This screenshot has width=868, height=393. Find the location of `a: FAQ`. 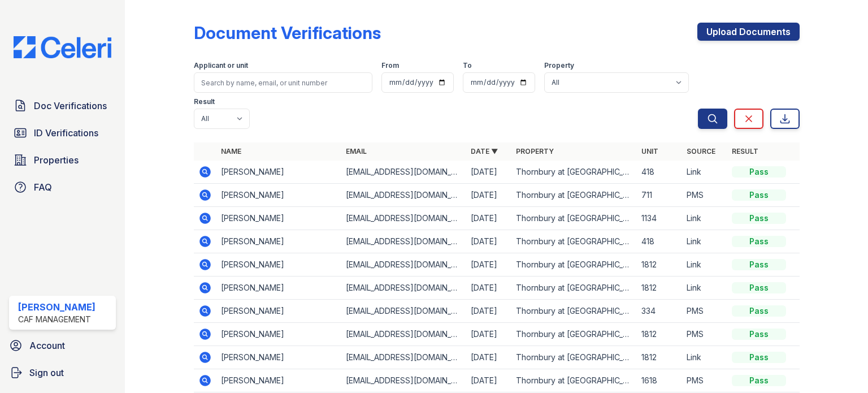

a: FAQ is located at coordinates (62, 187).